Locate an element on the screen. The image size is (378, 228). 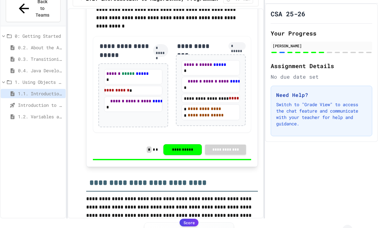
span: 0.3. Transitioning from AP CSP to AP CSA is located at coordinates (40, 59).